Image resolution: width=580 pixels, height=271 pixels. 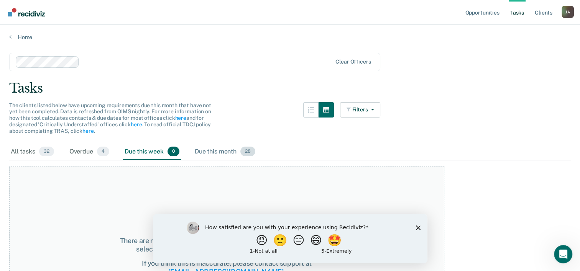 I want to click on div: Clear officers, so click(x=353, y=62).